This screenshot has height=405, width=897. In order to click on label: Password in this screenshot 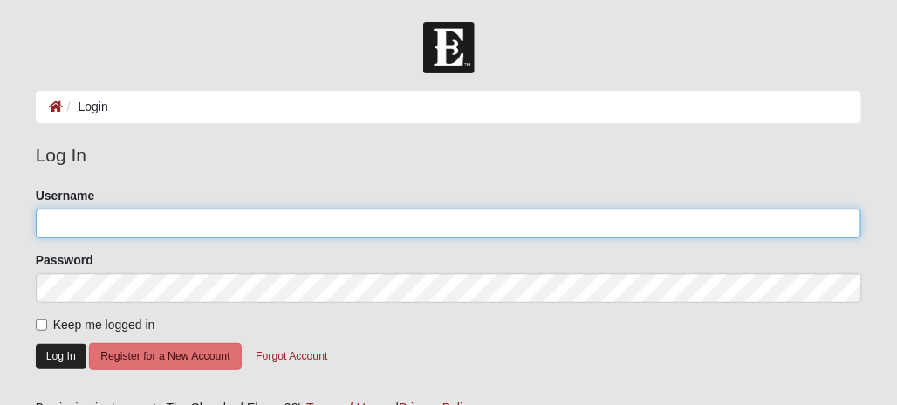, I will do `click(65, 260)`.